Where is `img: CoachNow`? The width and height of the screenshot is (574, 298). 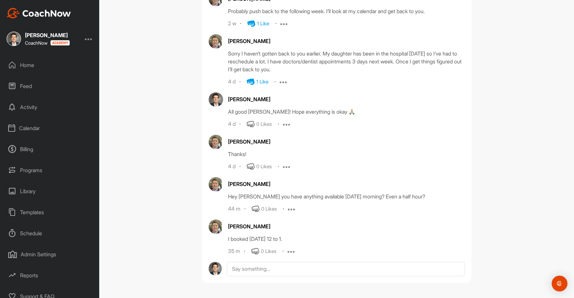
img: CoachNow is located at coordinates (39, 13).